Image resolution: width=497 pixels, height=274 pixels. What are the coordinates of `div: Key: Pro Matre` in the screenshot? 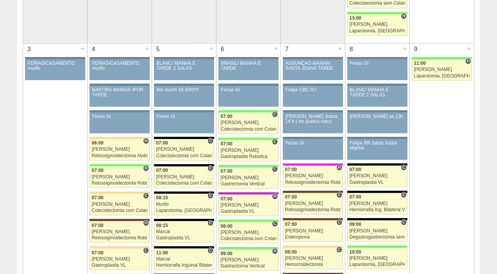 It's located at (313, 165).